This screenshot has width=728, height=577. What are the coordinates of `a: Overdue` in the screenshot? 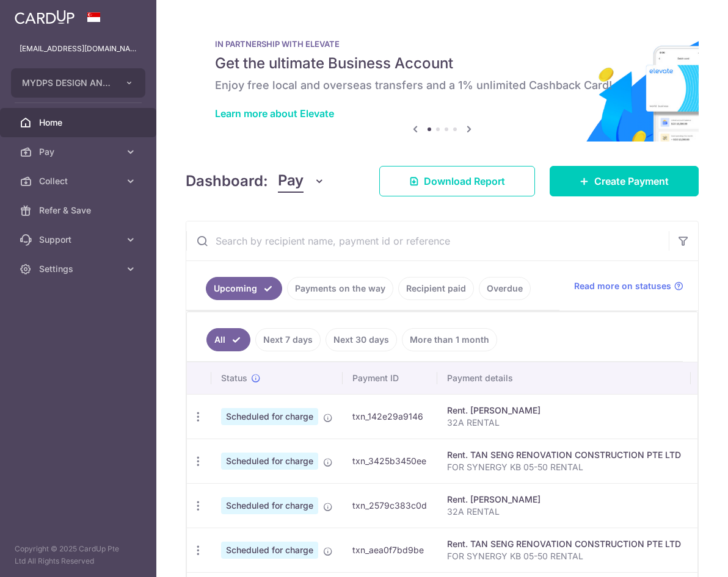 It's located at (504, 288).